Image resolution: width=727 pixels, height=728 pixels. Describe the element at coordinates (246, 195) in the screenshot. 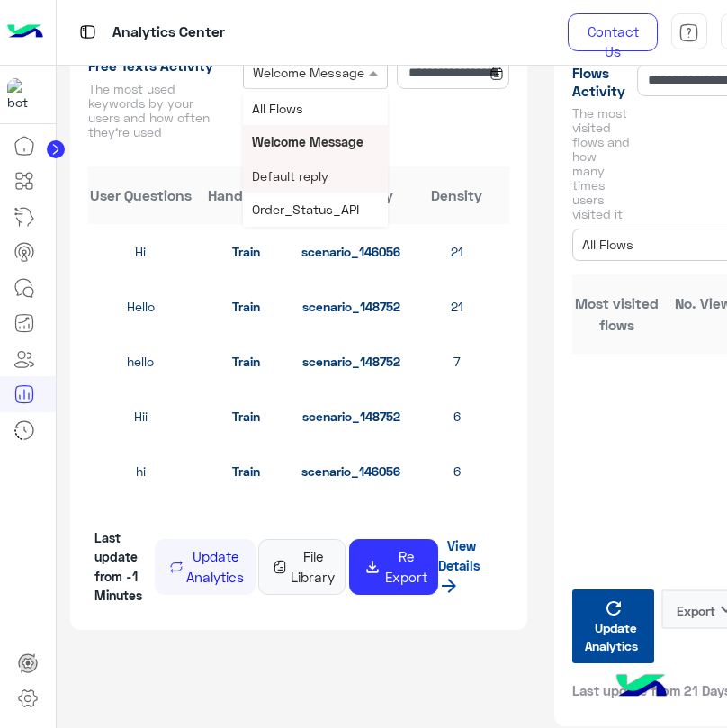

I see `div: Handled By` at that location.